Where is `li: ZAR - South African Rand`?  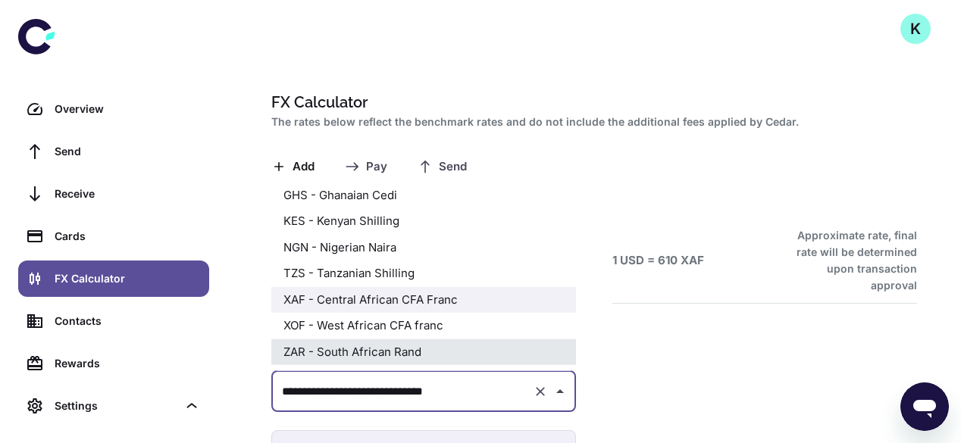 li: ZAR - South African Rand is located at coordinates (424, 352).